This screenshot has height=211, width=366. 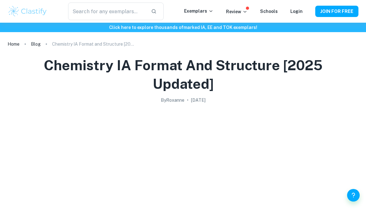 What do you see at coordinates (269, 11) in the screenshot?
I see `a: Schools` at bounding box center [269, 11].